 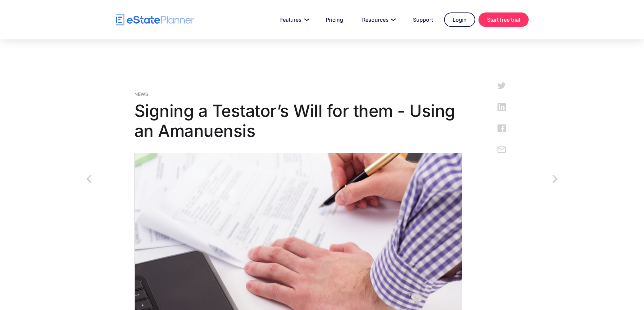 What do you see at coordinates (298, 94) in the screenshot?
I see `div: News` at bounding box center [298, 94].